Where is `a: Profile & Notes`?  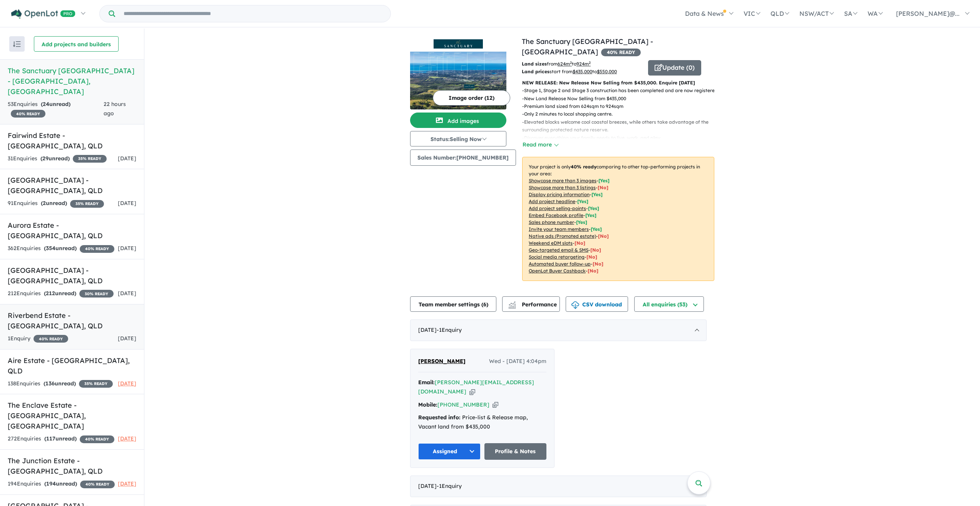
a: Profile & Notes is located at coordinates (516, 451).